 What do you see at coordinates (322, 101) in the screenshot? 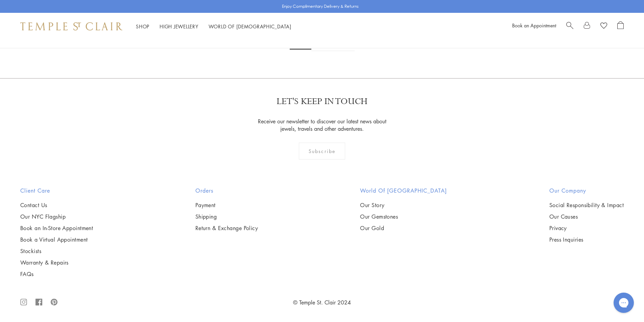
I see `p: LET'S KEEP IN TOUCH` at bounding box center [322, 101].